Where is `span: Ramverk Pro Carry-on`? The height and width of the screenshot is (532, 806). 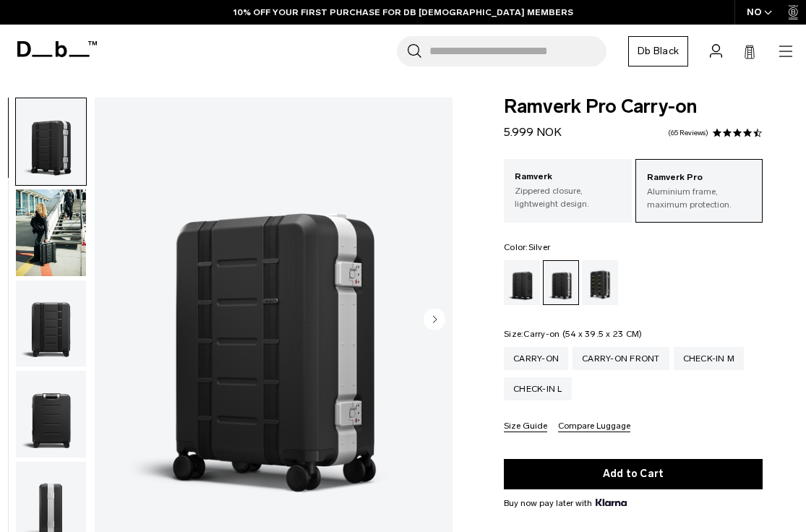 span: Ramverk Pro Carry-on is located at coordinates (633, 107).